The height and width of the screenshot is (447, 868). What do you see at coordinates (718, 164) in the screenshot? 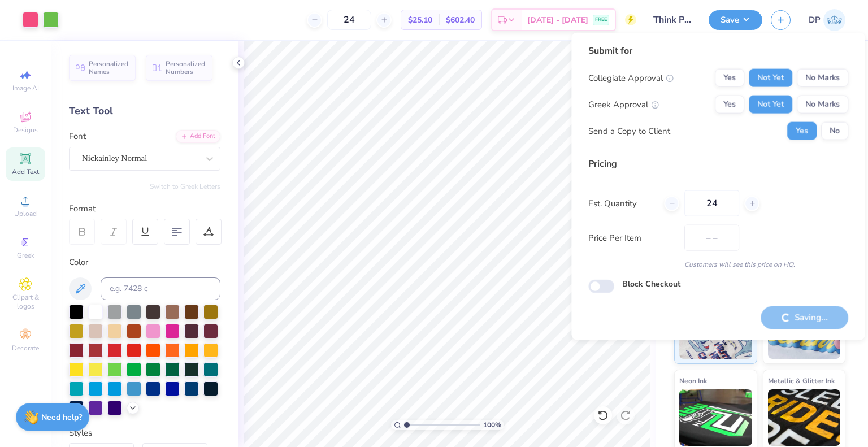
I see `div: Pricing` at bounding box center [718, 164].